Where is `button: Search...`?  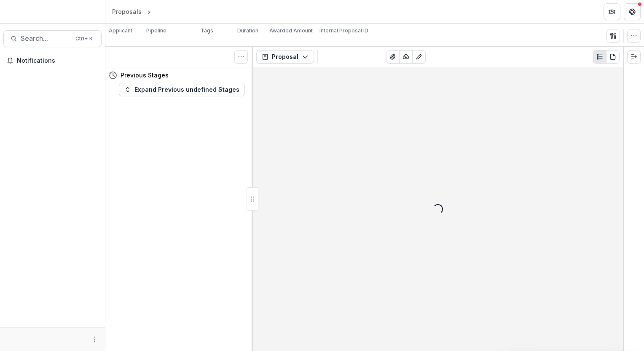
button: Search... is located at coordinates (52, 39).